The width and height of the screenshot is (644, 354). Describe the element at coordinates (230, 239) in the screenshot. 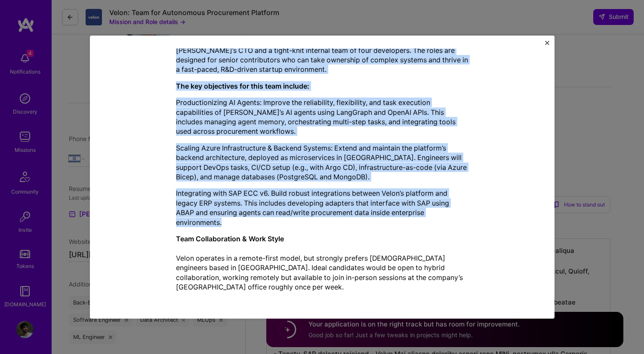

I see `strong: Team Collaboration & Work Style` at that location.